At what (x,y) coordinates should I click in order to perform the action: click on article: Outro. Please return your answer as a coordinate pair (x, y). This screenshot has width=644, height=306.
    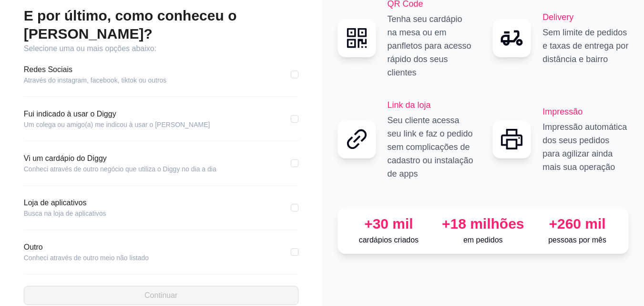
    Looking at the image, I should click on (86, 247).